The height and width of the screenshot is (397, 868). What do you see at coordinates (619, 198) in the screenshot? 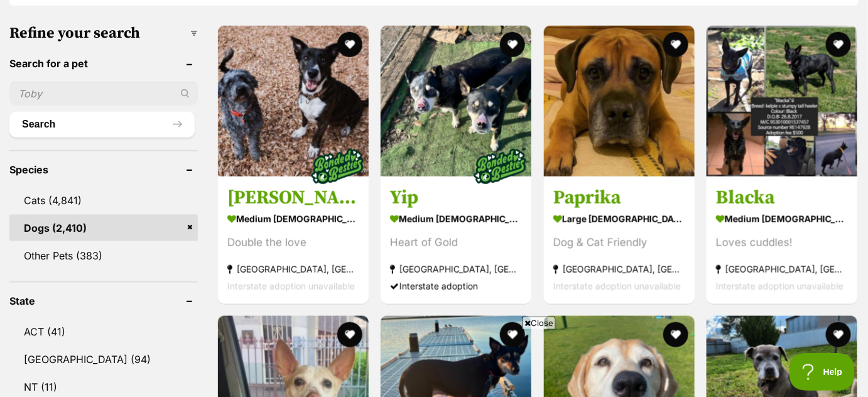
I see `h3: Paprika` at bounding box center [619, 198].